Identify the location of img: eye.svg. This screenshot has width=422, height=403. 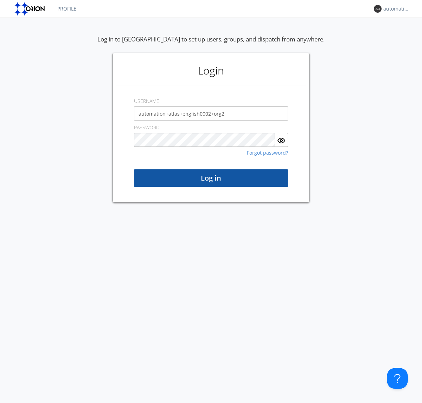
(281, 141).